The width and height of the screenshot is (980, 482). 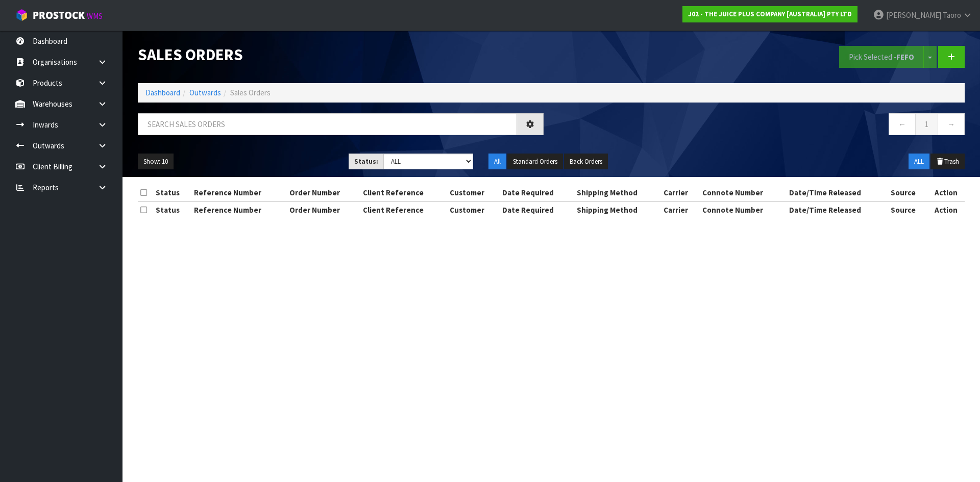 What do you see at coordinates (952, 15) in the screenshot?
I see `span: Taoro` at bounding box center [952, 15].